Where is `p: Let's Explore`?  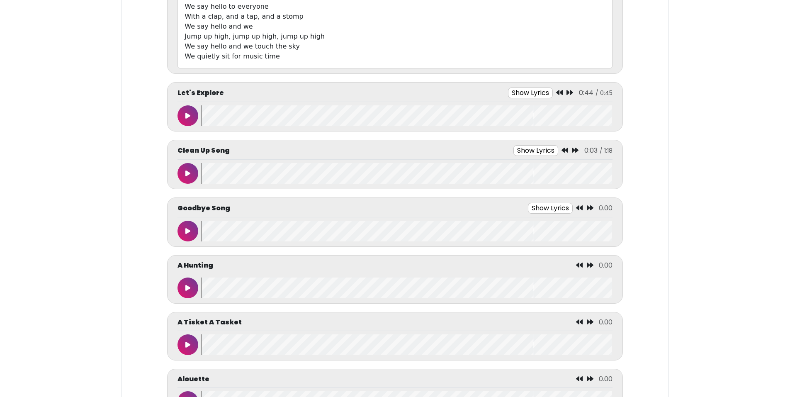
p: Let's Explore is located at coordinates (201, 93).